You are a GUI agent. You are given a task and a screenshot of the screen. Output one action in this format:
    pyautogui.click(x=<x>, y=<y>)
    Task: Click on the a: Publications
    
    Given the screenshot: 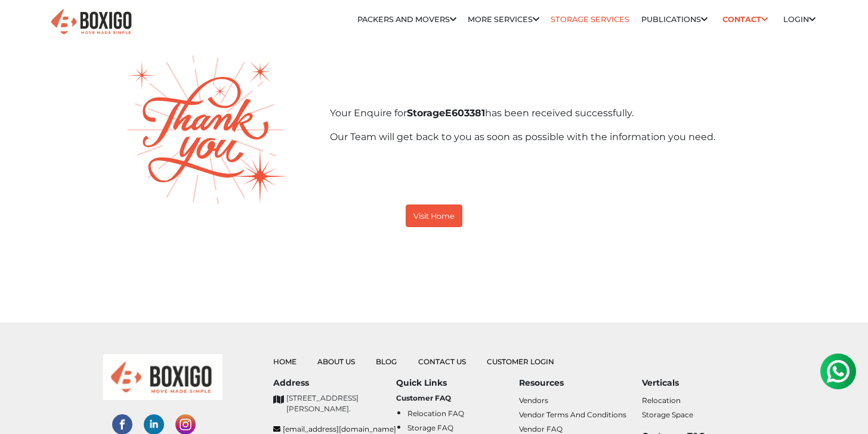 What is the action you would take?
    pyautogui.click(x=674, y=19)
    